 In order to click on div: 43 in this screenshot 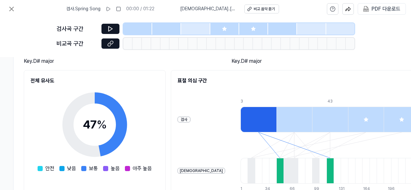, I will do `click(346, 101)`.